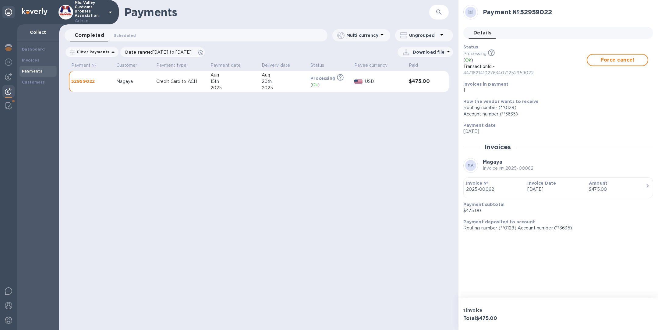 This screenshot has width=658, height=330. Describe the element at coordinates (127, 65) in the screenshot. I see `p: Customer` at that location.